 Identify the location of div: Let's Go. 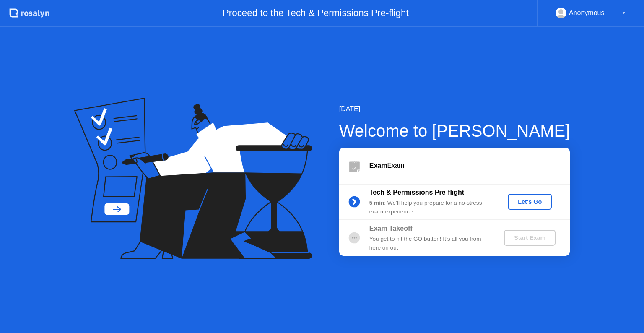
(530, 202).